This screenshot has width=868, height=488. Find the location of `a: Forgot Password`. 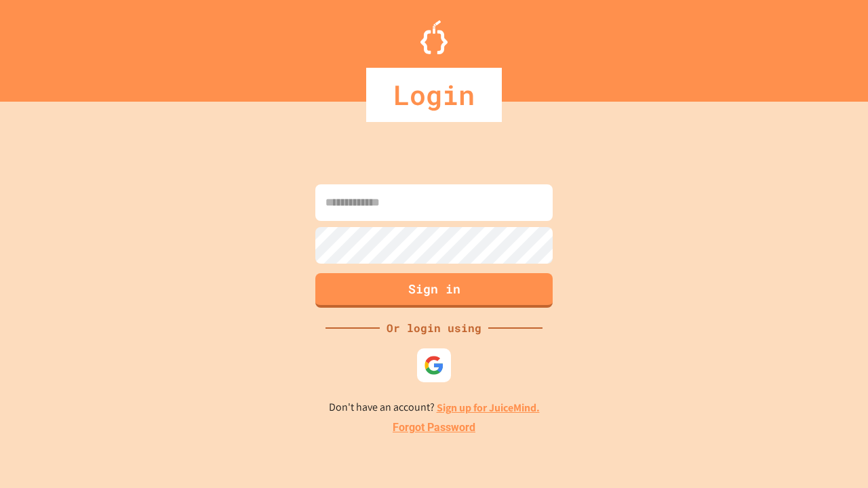

a: Forgot Password is located at coordinates (434, 428).